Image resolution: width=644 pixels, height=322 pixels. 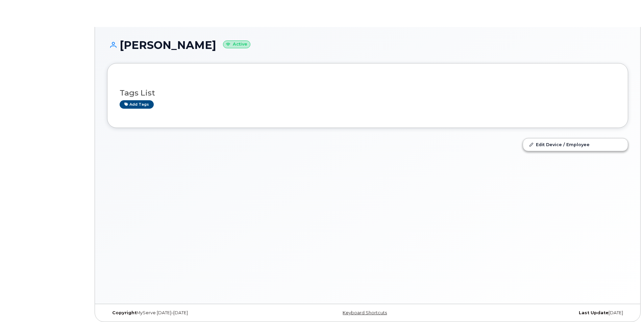 I want to click on a: Keyboard Shortcuts, so click(x=365, y=313).